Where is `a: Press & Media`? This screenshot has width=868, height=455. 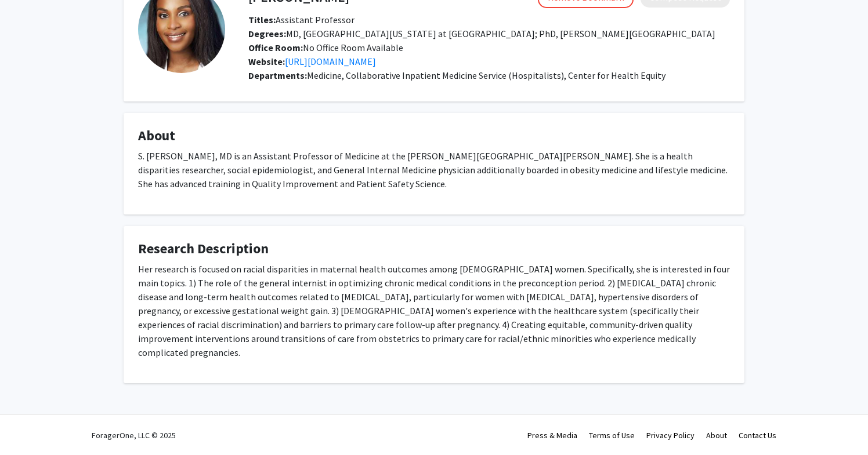 a: Press & Media is located at coordinates (552, 435).